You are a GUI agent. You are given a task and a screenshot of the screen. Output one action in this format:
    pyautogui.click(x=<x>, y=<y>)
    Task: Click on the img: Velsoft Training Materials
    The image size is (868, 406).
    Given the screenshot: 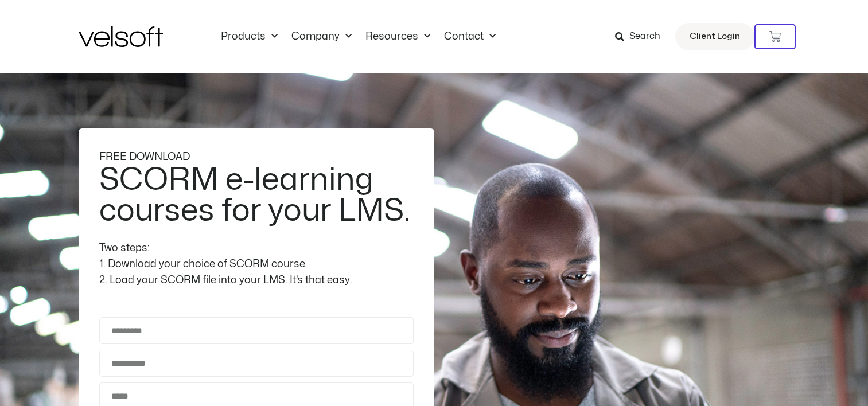 What is the action you would take?
    pyautogui.click(x=120, y=36)
    